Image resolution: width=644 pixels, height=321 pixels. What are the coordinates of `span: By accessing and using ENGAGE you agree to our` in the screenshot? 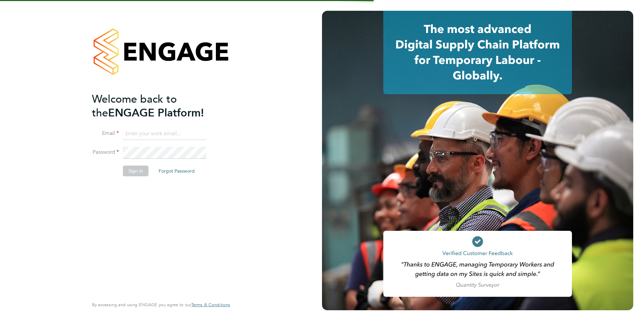 It's located at (161, 304).